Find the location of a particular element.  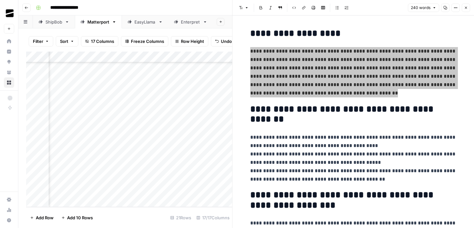

button: Filter is located at coordinates (41, 41).